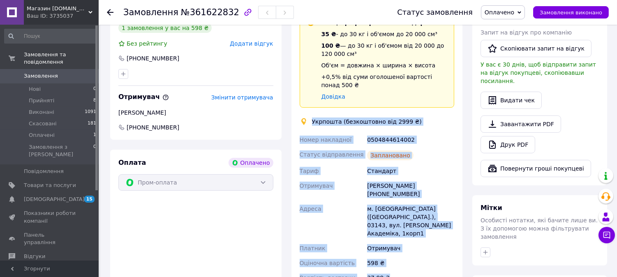 Image resolution: width=617 pixels, height=277 pixels. Describe the element at coordinates (311, 209) in the screenshot. I see `span: Адреса` at that location.